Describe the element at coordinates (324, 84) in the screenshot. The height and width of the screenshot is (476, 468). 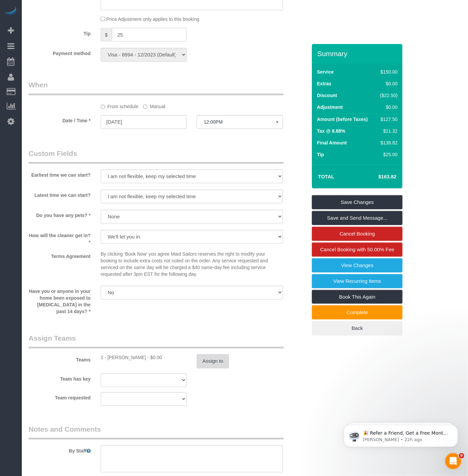
I see `label: Extras` at that location.